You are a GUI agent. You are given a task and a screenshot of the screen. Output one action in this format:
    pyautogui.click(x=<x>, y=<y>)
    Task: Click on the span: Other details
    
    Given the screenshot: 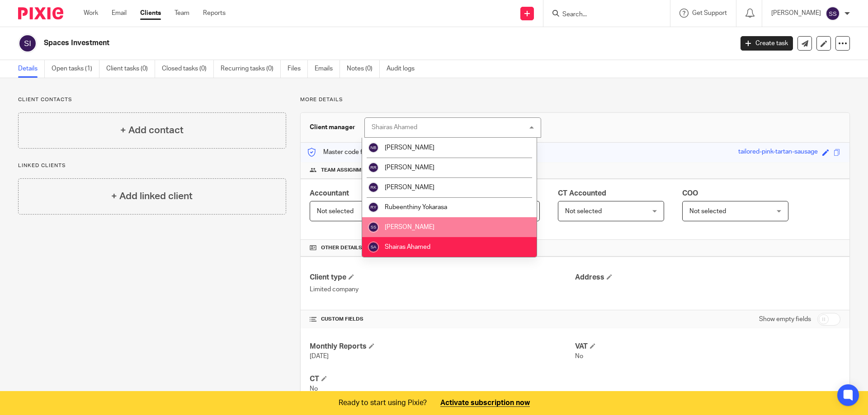 What is the action you would take?
    pyautogui.click(x=342, y=249)
    